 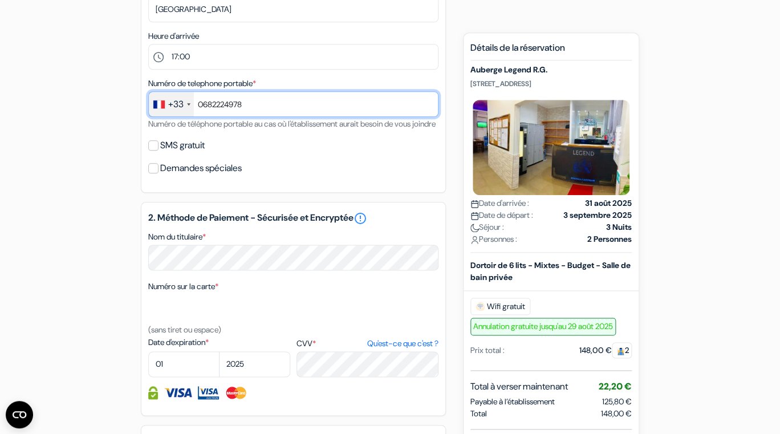 I want to click on span: 2, so click(x=622, y=350).